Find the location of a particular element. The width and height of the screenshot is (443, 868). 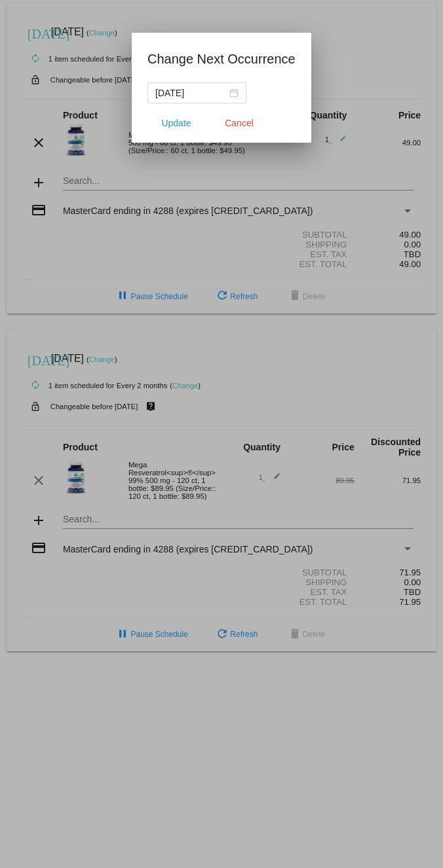

span: Cancel is located at coordinates (239, 123).